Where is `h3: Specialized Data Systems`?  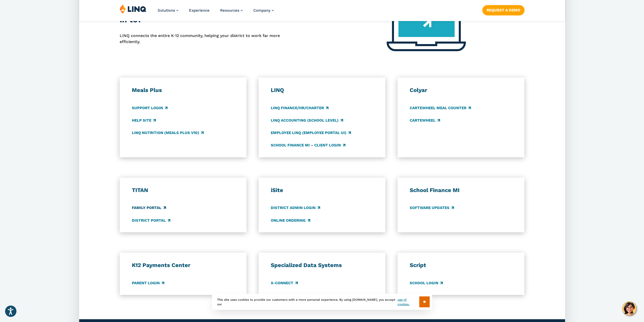 h3: Specialized Data Systems is located at coordinates (322, 265).